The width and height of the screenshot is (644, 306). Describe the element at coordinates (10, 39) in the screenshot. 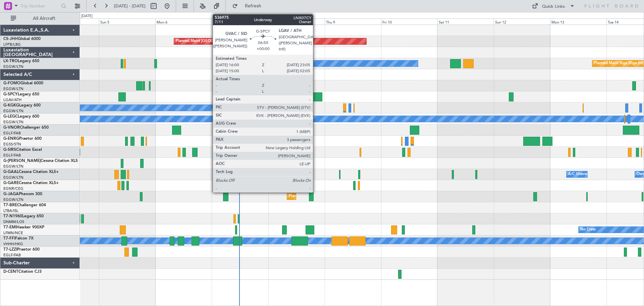

I see `span: CS-JHH` at that location.